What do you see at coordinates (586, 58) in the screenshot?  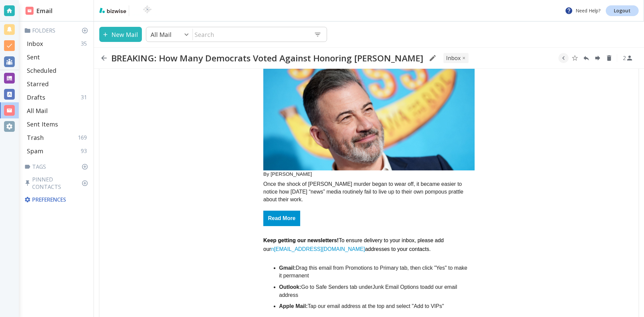 I see `button: Reply` at bounding box center [586, 58].